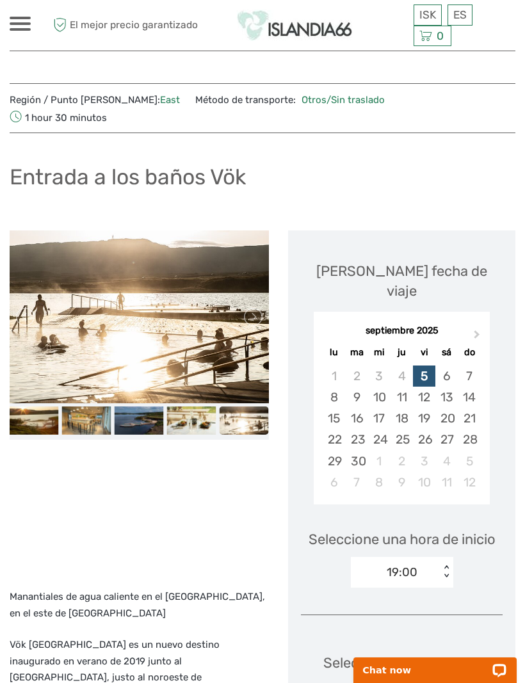 The image size is (525, 683). I want to click on p: Chat now, so click(81, 28).